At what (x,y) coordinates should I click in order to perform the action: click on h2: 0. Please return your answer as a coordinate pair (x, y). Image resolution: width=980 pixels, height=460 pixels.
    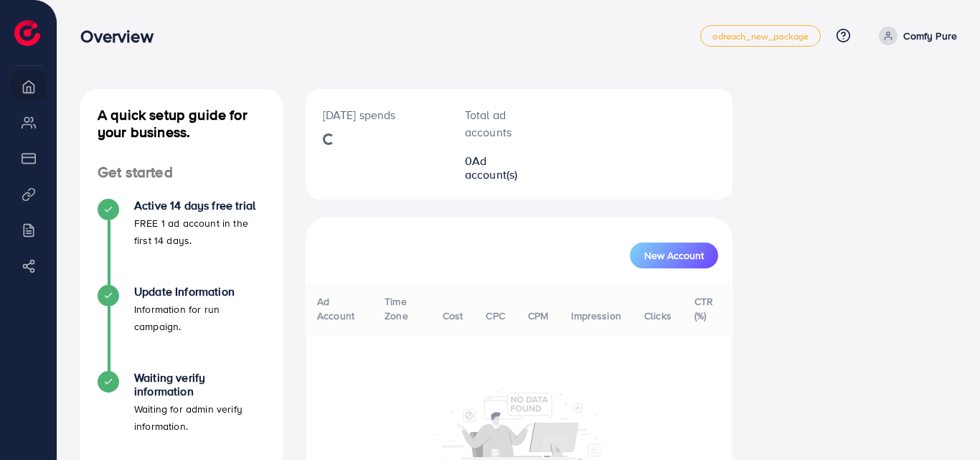
    Looking at the image, I should click on (500, 168).